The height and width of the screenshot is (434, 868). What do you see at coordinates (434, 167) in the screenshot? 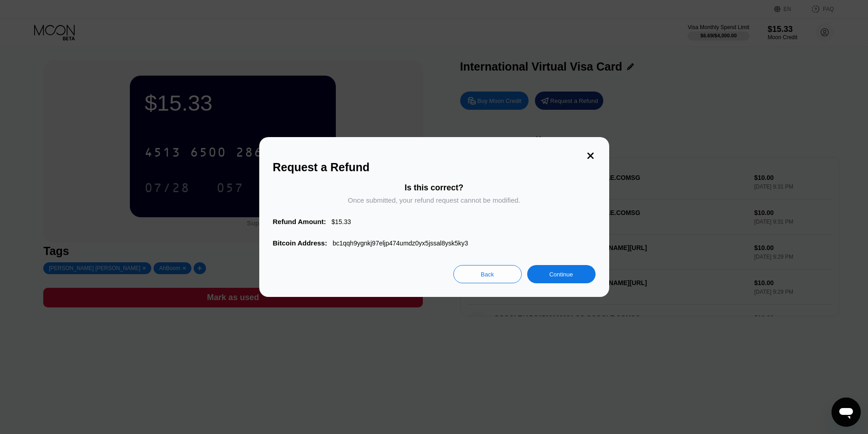
I see `div: Request a Refund` at bounding box center [434, 167].